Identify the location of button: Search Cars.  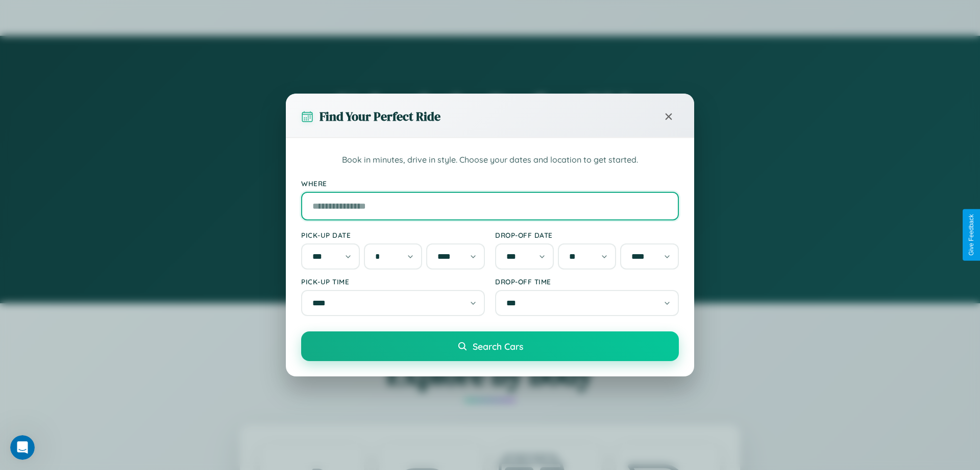
(490, 346).